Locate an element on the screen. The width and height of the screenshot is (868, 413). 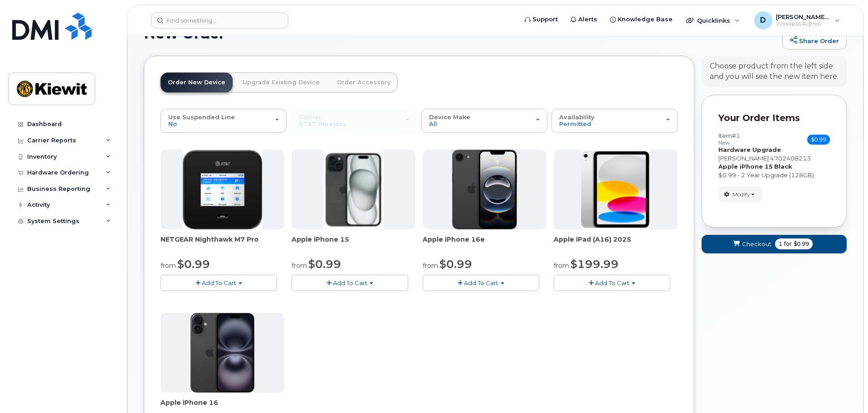
span: #1 is located at coordinates (736, 135).